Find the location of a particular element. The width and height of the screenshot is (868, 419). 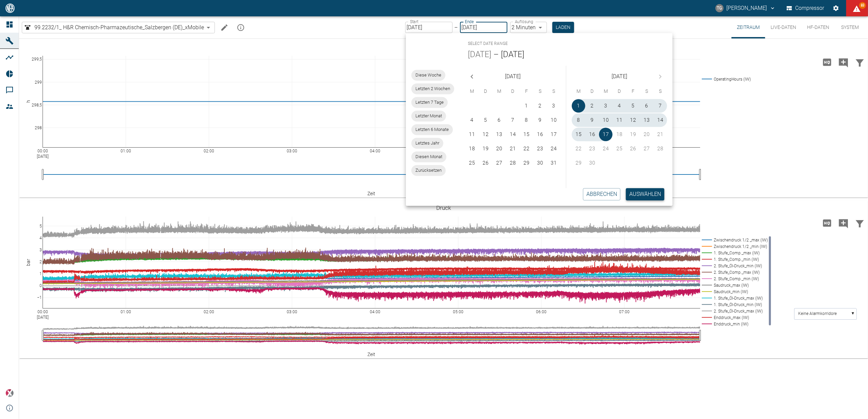

button: 12 is located at coordinates (486, 134).